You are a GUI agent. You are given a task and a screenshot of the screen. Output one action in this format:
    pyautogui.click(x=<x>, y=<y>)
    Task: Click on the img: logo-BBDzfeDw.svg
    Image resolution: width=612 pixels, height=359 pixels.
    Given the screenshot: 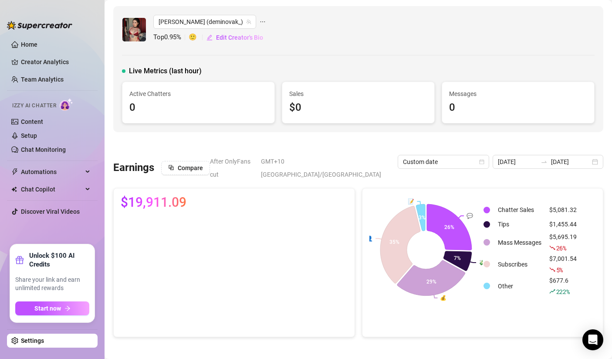 What is the action you would take?
    pyautogui.click(x=40, y=25)
    